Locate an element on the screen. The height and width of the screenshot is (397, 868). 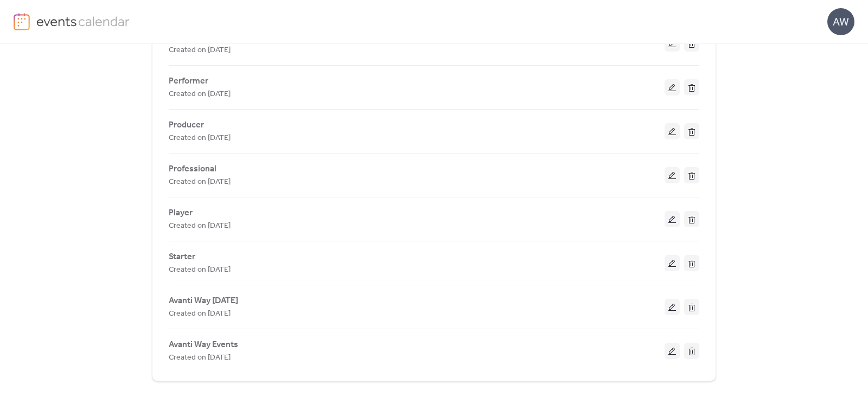
a: Performer is located at coordinates (188, 81).